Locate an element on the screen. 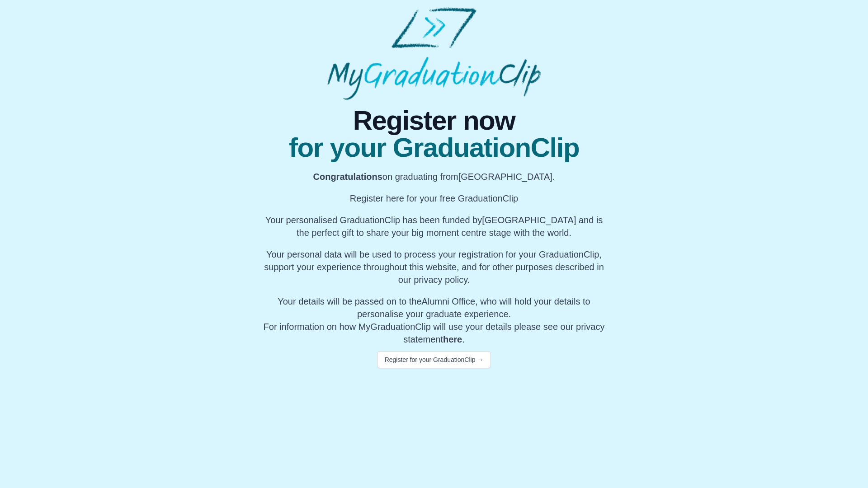 The width and height of the screenshot is (868, 488). span: Register now is located at coordinates (434, 121).